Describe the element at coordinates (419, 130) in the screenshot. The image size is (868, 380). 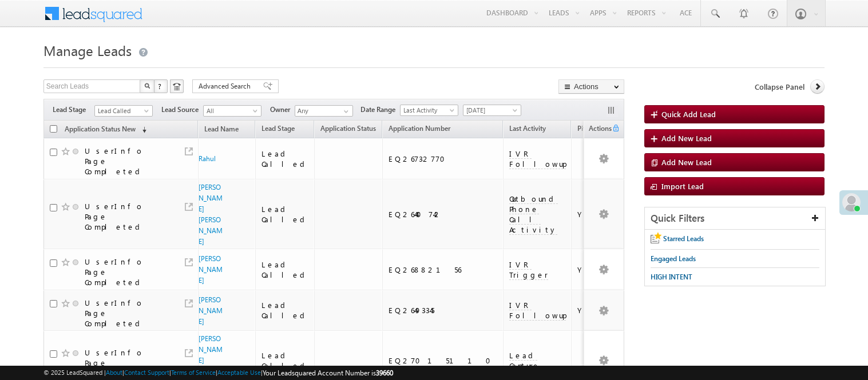
I see `a: Application Number` at that location.